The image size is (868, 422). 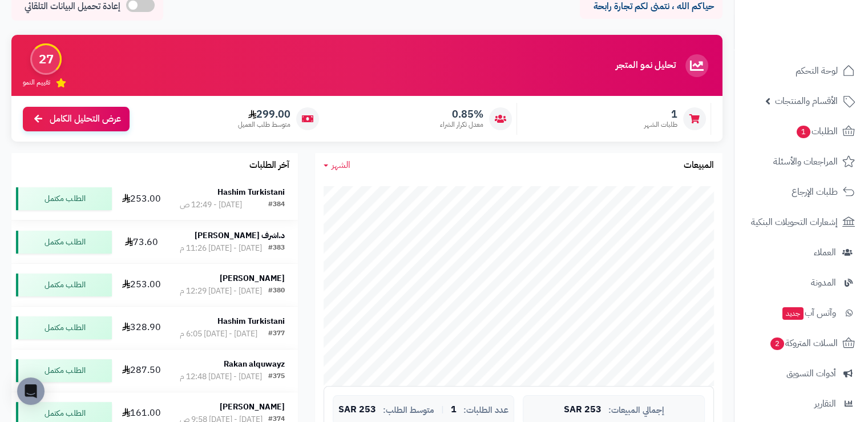 I want to click on strong: Rakan alquwayz, so click(x=254, y=364).